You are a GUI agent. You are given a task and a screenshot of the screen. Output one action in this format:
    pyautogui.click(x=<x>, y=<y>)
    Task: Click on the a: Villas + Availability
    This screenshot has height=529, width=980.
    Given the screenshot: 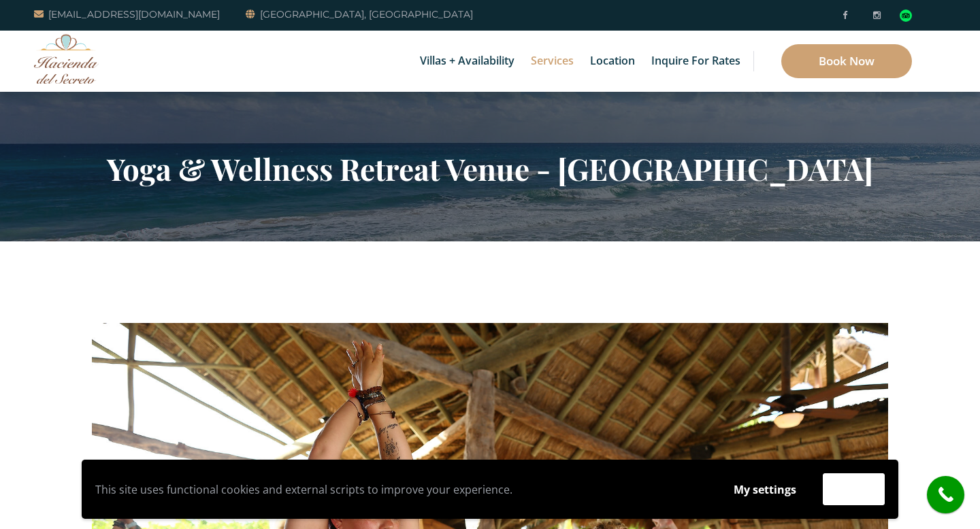 What is the action you would take?
    pyautogui.click(x=467, y=61)
    